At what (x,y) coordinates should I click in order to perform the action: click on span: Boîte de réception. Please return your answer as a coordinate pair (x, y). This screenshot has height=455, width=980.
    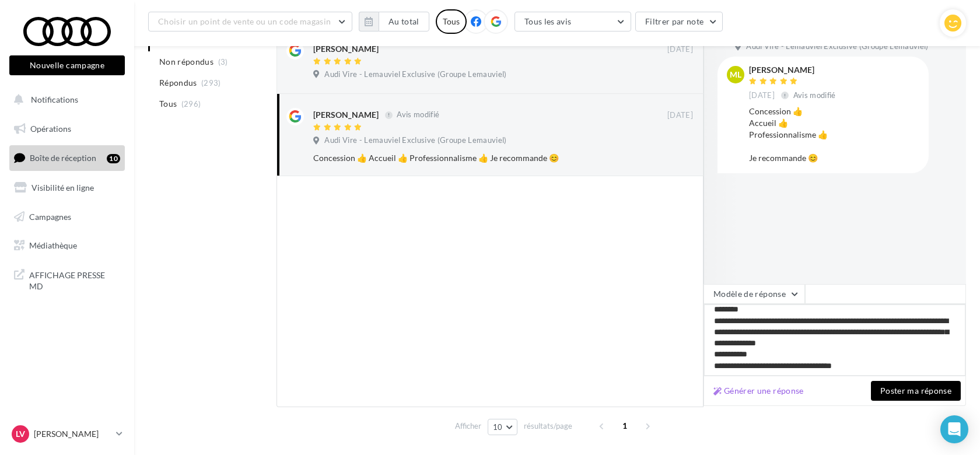
    Looking at the image, I should click on (63, 158).